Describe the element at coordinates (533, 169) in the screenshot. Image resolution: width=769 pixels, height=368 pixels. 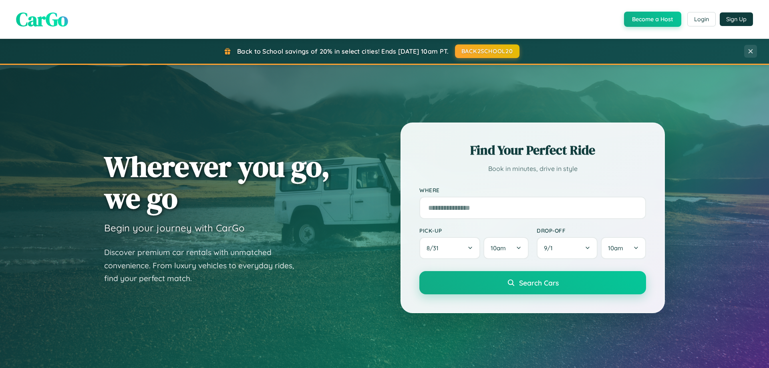
I see `p: Book in minutes, drive in style` at that location.